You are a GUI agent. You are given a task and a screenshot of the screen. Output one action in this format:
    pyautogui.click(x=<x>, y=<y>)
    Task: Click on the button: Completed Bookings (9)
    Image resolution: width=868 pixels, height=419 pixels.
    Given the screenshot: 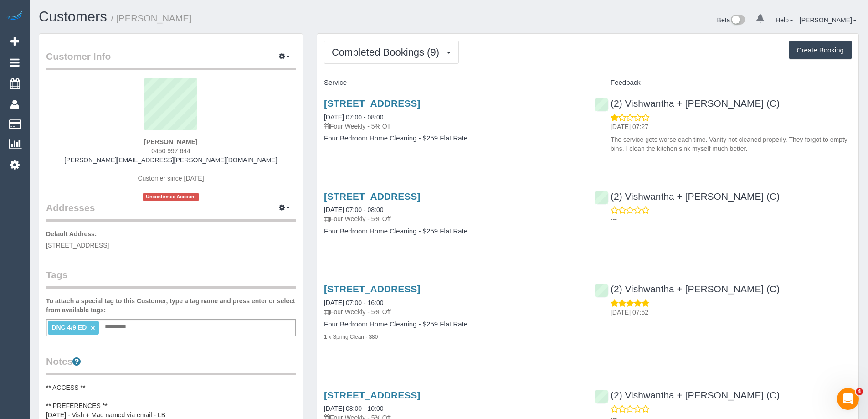 What is the action you would take?
    pyautogui.click(x=391, y=52)
    